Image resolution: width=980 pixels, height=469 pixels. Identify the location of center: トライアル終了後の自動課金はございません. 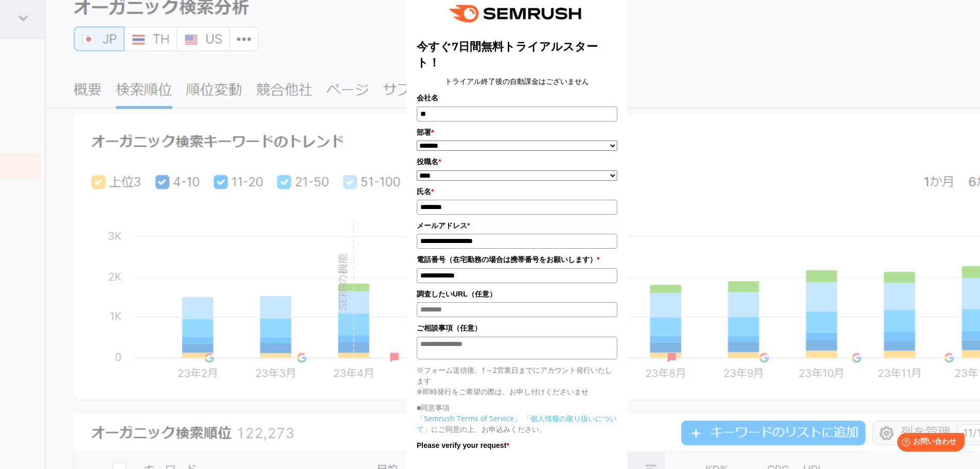
(517, 81).